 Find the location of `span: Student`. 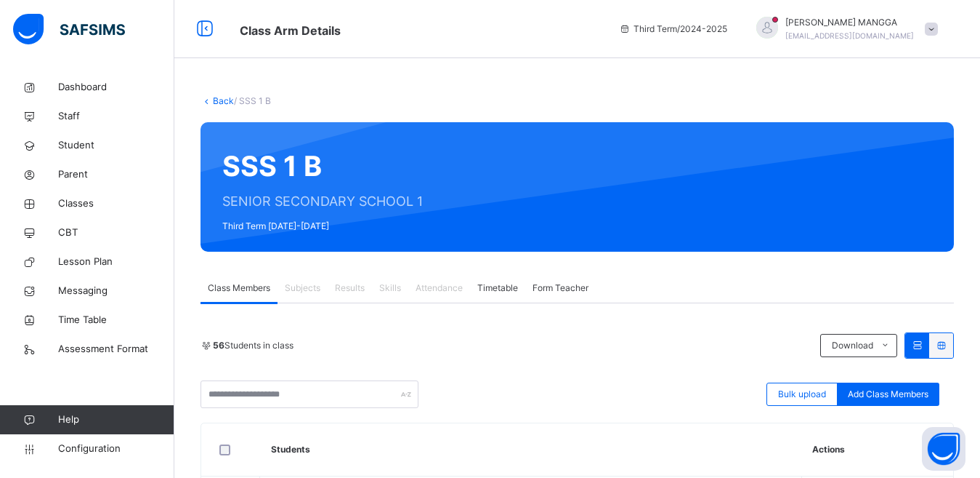

span: Student is located at coordinates (117, 146).